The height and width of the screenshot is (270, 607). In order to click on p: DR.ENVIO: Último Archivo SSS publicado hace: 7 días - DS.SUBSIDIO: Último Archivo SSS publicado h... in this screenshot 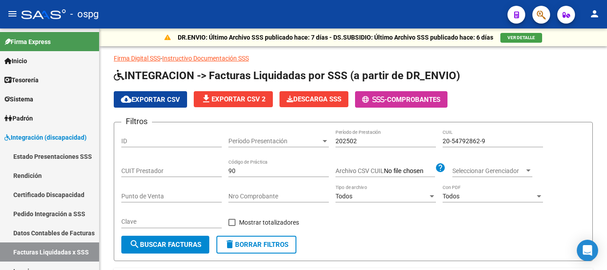, I will do `click(336, 37)`.